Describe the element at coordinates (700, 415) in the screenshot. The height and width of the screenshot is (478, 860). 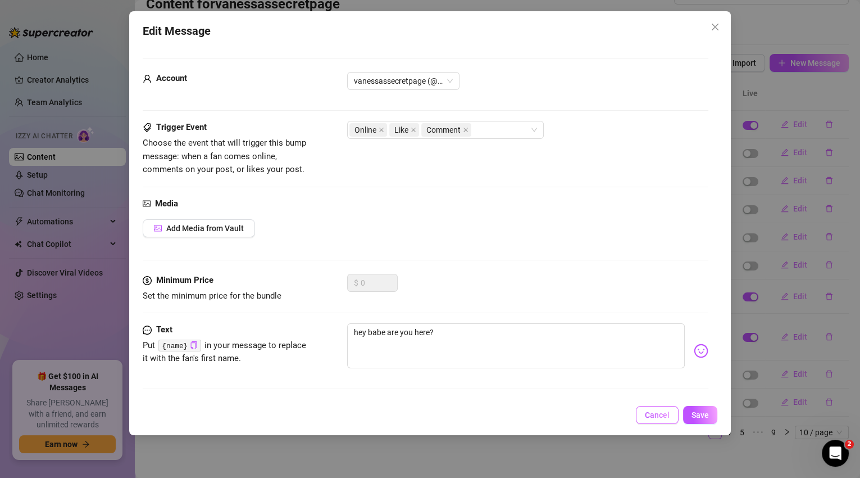
I see `span: Save` at that location.